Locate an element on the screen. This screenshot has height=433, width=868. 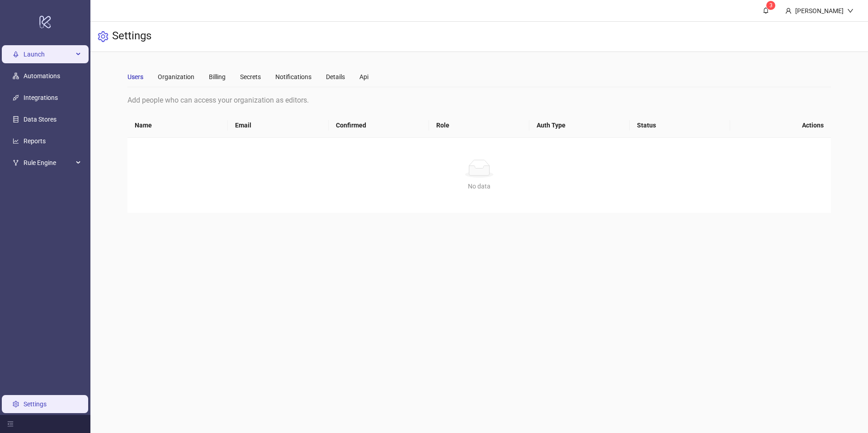
th: Name is located at coordinates (178, 125).